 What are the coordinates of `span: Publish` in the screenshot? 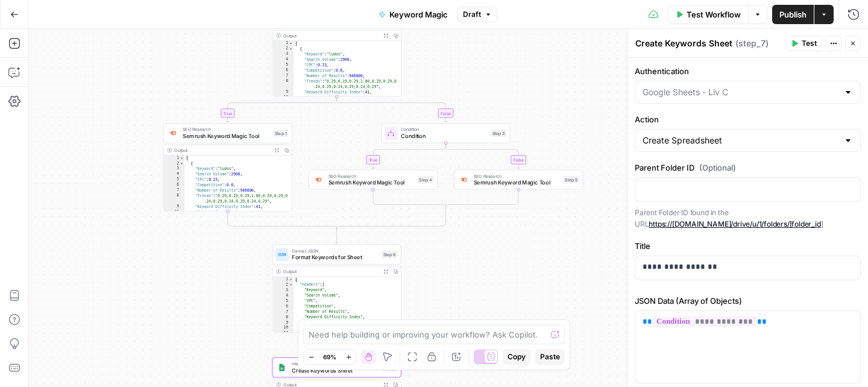 It's located at (792, 15).